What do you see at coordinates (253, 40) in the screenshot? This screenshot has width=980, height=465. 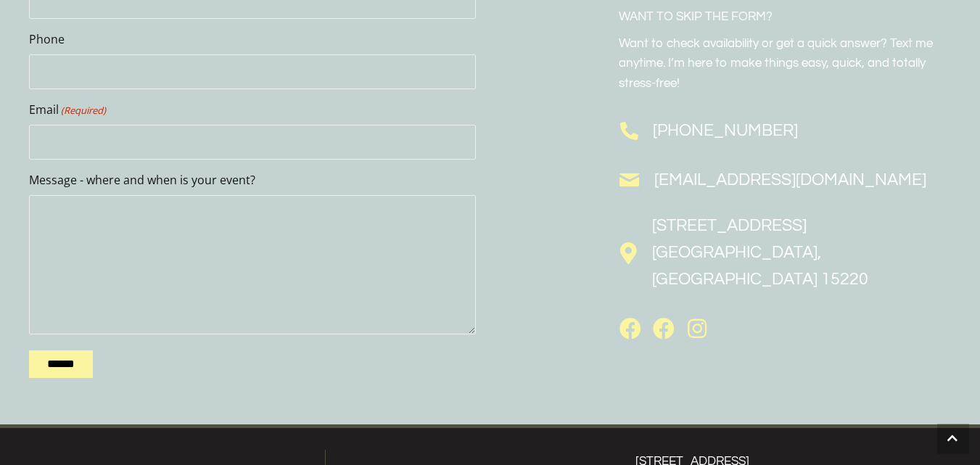 I see `label: Phone` at bounding box center [253, 40].